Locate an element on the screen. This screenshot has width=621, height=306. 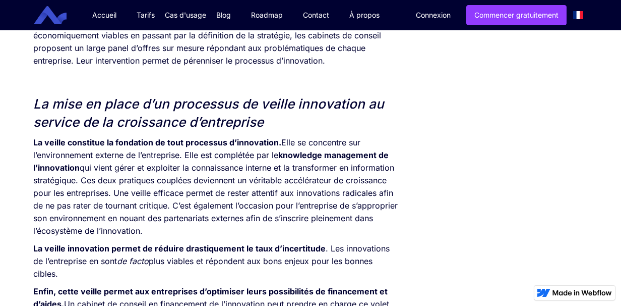
em: La mise en place d’un processus de veille innovation au service de la croissance d’entreprise is located at coordinates (209, 112).